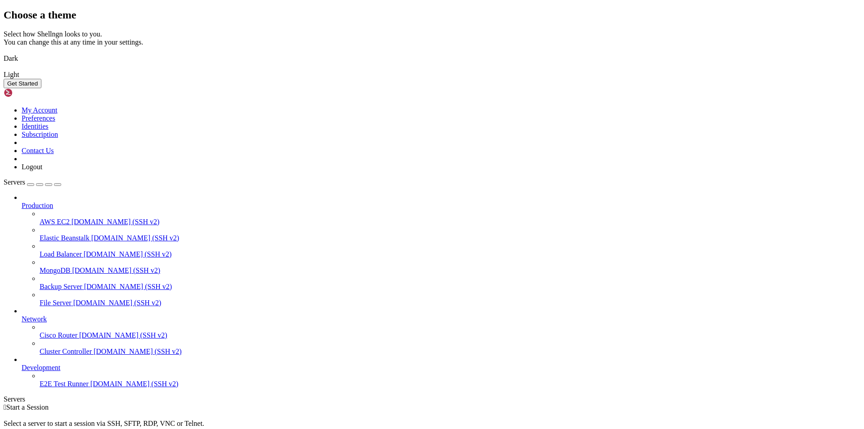 The height and width of the screenshot is (429, 864). What do you see at coordinates (23, 83) in the screenshot?
I see `button: Get Started` at bounding box center [23, 83].